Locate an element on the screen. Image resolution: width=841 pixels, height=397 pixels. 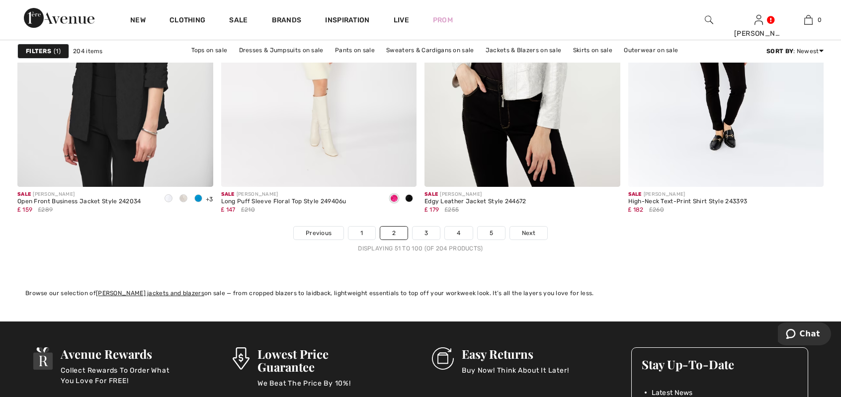
span: ₤ 179 is located at coordinates (432, 210).